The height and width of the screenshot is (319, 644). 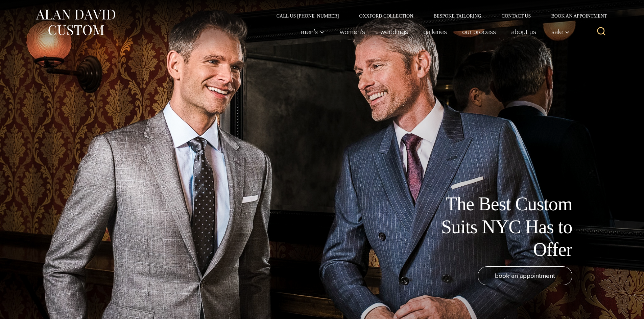 What do you see at coordinates (386, 16) in the screenshot?
I see `a: Oxxford Collection` at bounding box center [386, 16].